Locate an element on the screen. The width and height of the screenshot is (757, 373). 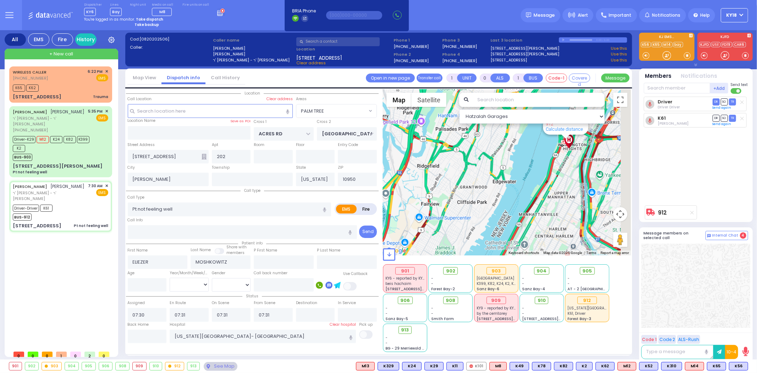
span: Alert is located at coordinates (583, 15).